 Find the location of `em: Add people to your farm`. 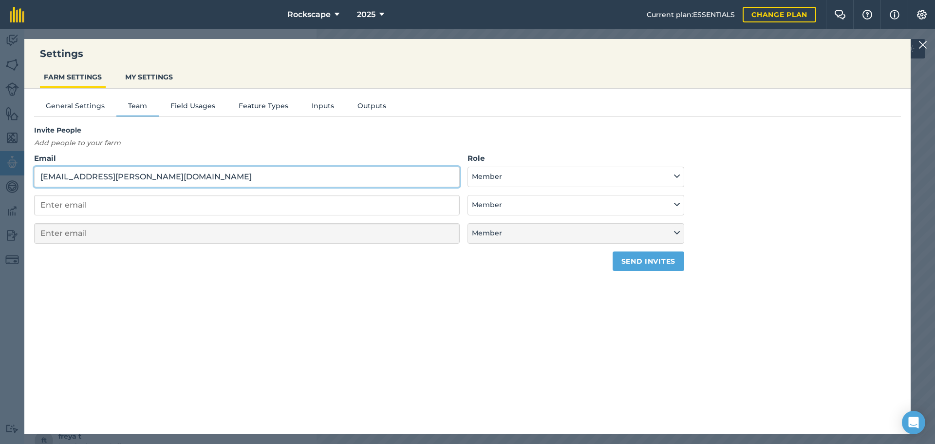

em: Add people to your farm is located at coordinates (77, 143).